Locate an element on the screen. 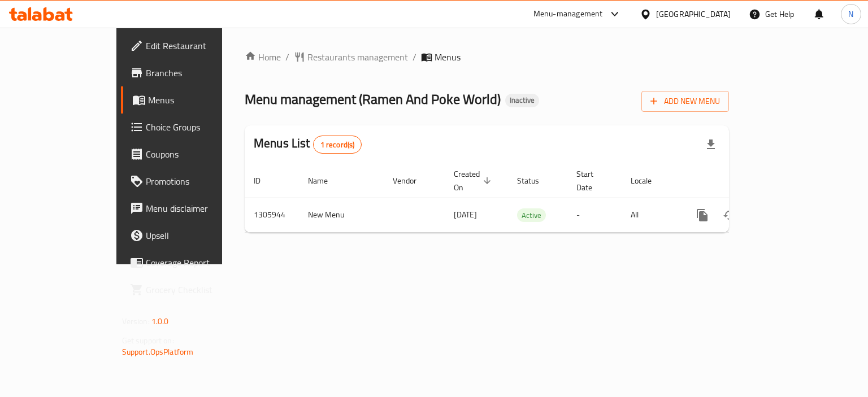  a: Coverage Report is located at coordinates (191, 262).